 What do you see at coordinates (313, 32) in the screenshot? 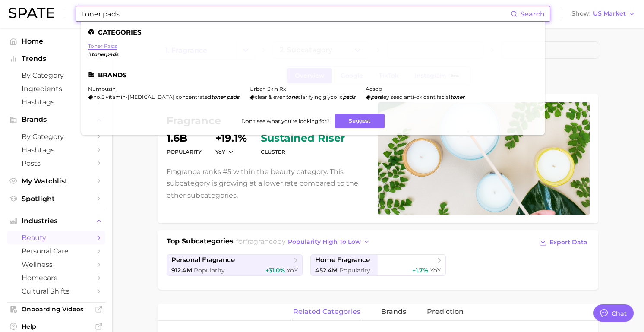
I see `li: Categories` at bounding box center [313, 32].